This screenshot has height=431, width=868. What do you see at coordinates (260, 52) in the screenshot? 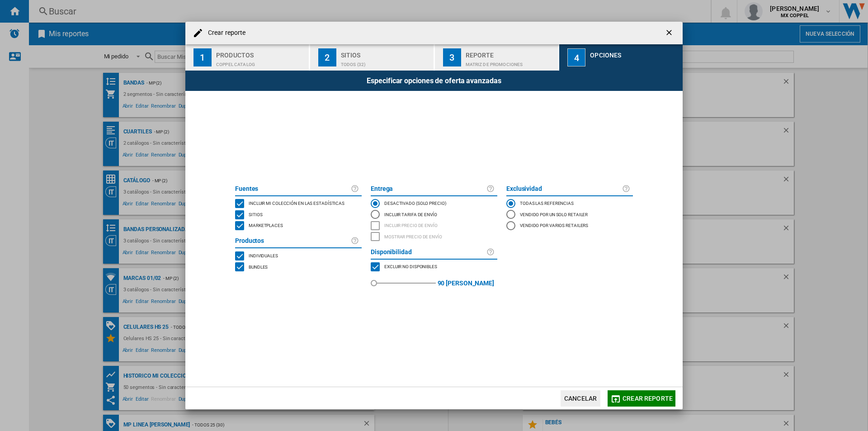
I see `div: Productos` at bounding box center [260, 52].